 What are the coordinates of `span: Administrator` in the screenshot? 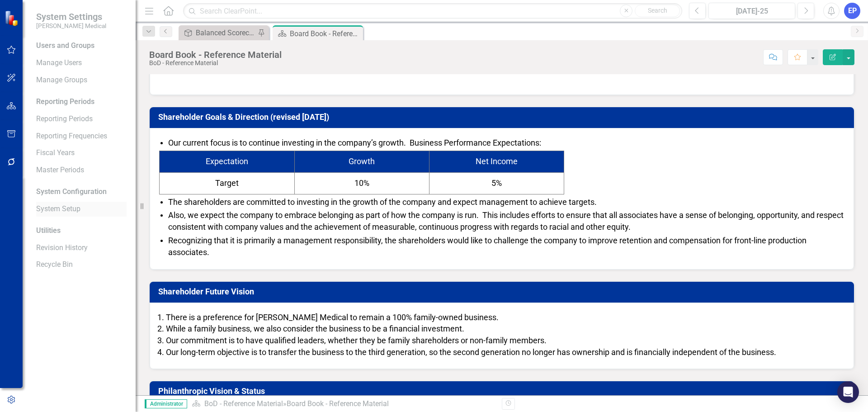 It's located at (166, 403).